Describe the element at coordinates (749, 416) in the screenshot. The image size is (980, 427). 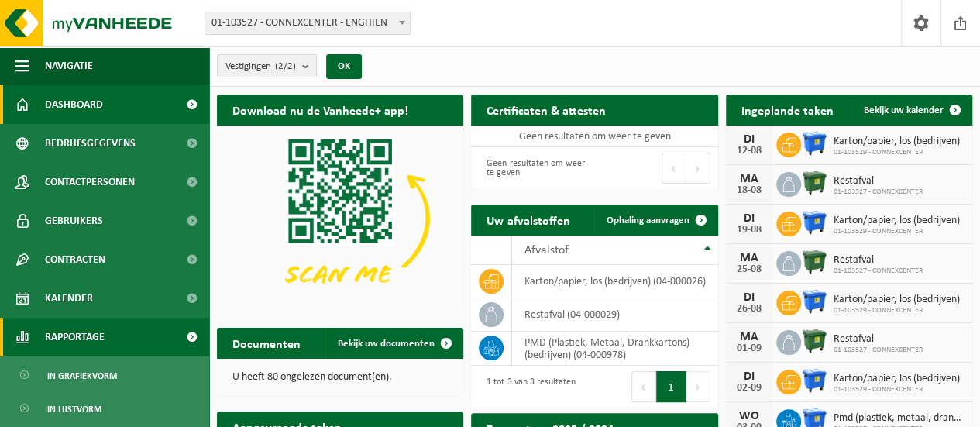
I see `div: WO` at that location.